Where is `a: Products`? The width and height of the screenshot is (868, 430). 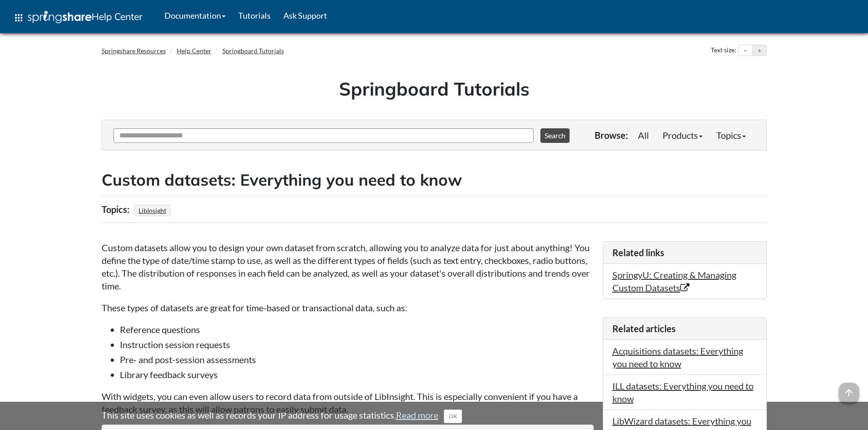 a: Products is located at coordinates (683, 135).